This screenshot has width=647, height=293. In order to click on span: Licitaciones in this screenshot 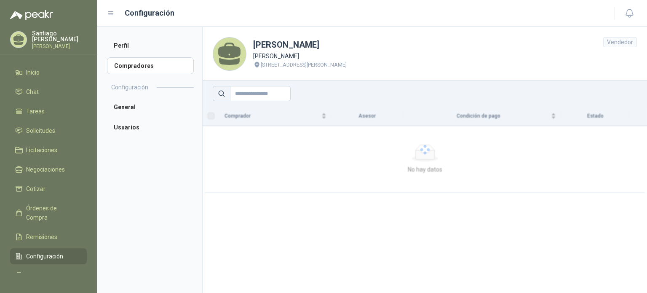, I will do `click(42, 150)`.